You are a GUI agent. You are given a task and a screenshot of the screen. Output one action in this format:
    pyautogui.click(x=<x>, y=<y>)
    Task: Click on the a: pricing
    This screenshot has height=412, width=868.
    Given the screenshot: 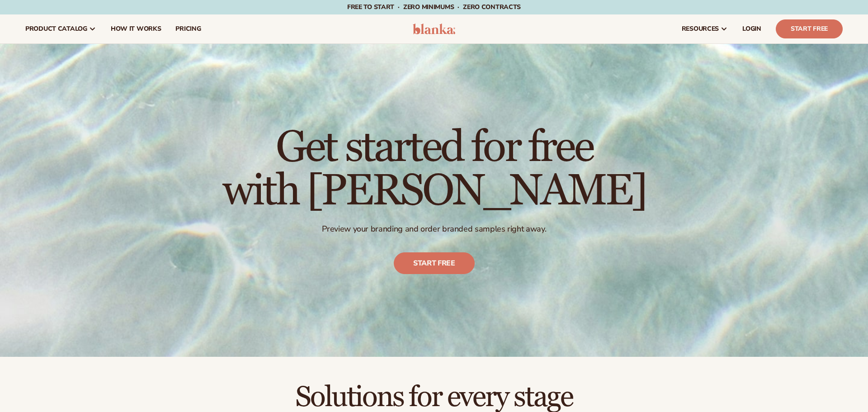 What is the action you would take?
    pyautogui.click(x=188, y=29)
    